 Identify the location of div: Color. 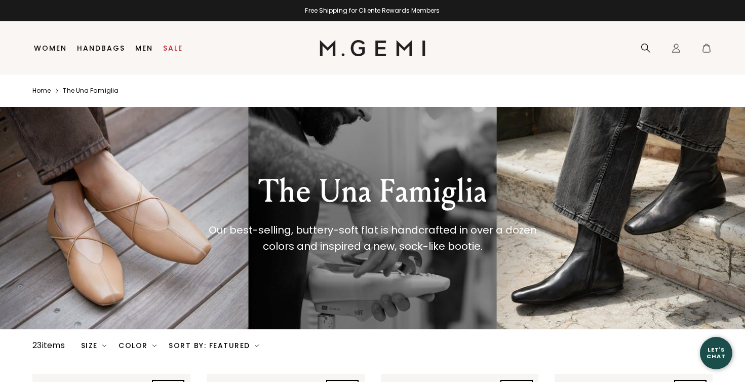
(137, 346).